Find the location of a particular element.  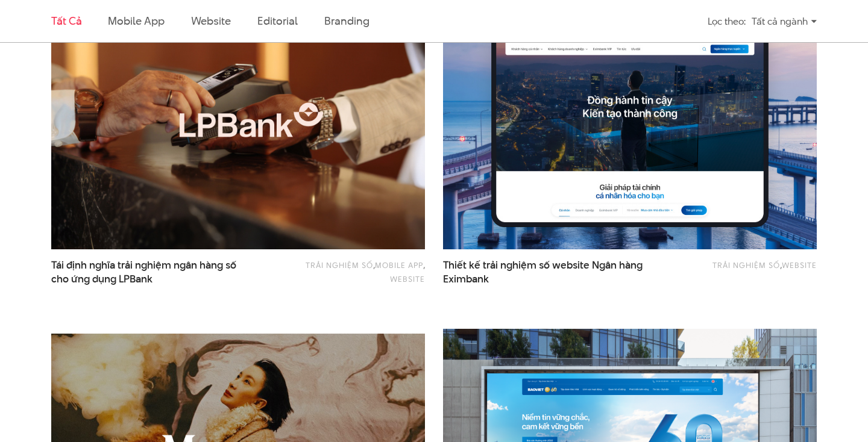

a: Branding is located at coordinates (346, 20).